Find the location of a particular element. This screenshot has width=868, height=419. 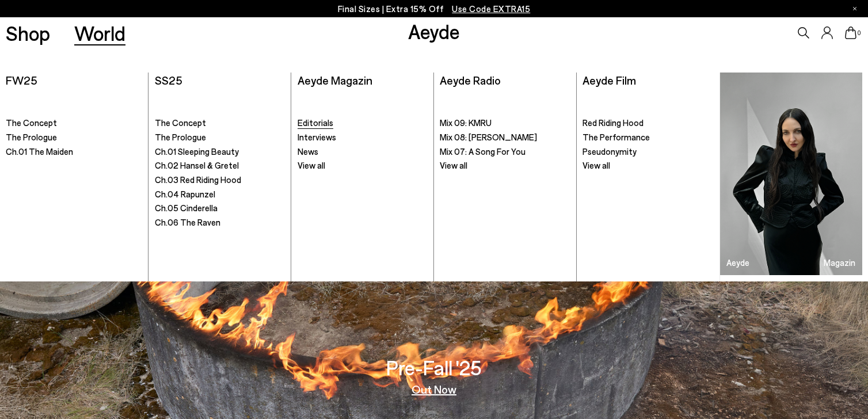

a: Ch.01 Sleeping Beauty is located at coordinates (220, 152).